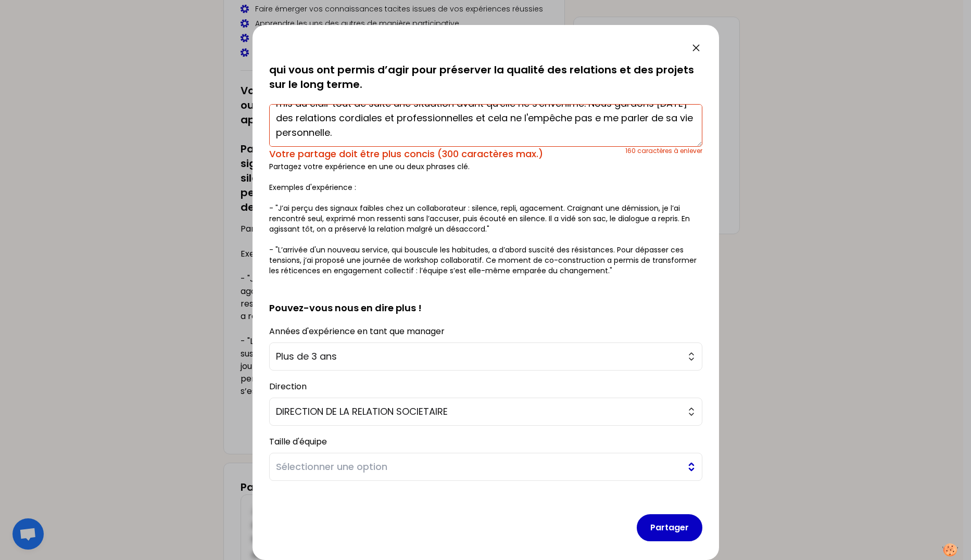 The width and height of the screenshot is (971, 560). What do you see at coordinates (486, 219) in the screenshot?
I see `p: Partagez votre expérience en une ou deux phrases clé. Exemples d'expérience : - "J’ai perçu des s...` at bounding box center [486, 219].